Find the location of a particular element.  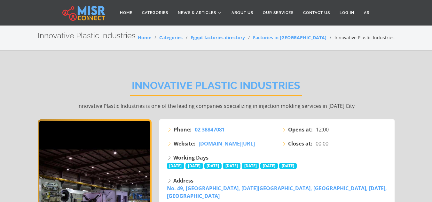

span: 00:00 is located at coordinates (322, 144).